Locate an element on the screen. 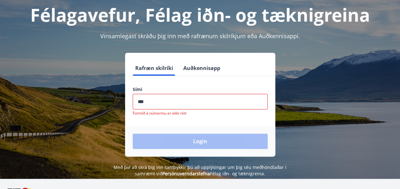 The width and height of the screenshot is (400, 189). h1: Félagavefur, Félag iðn- og tæknigreina is located at coordinates (200, 15).